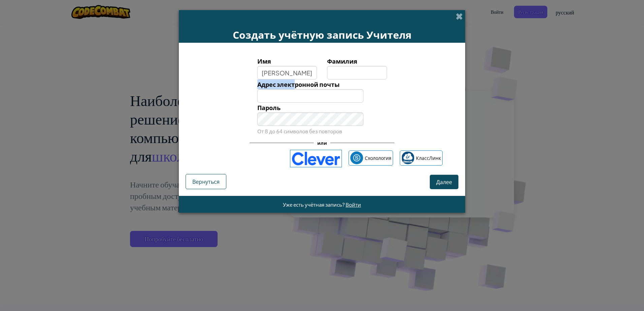 The image size is (644, 311). Describe the element at coordinates (354, 204) in the screenshot. I see `span: Войти` at that location.